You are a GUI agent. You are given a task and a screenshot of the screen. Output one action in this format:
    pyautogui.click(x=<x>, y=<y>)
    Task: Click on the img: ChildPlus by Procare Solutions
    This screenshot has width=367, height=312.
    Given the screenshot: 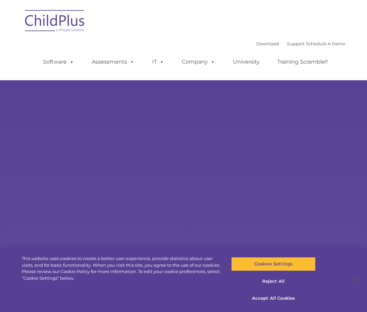 What is the action you would take?
    pyautogui.click(x=55, y=22)
    